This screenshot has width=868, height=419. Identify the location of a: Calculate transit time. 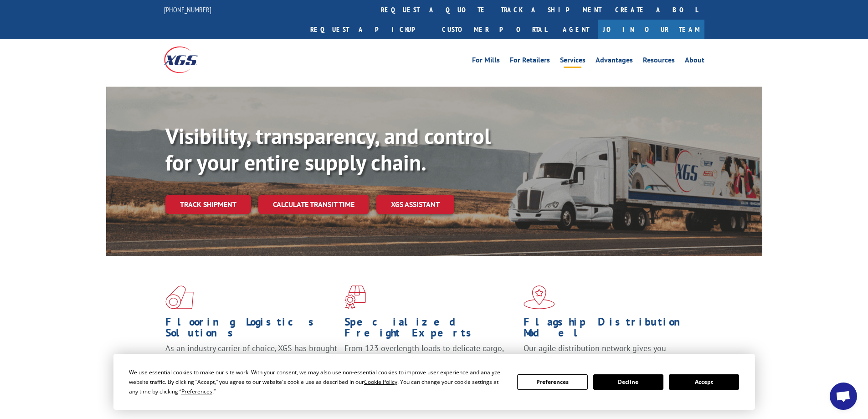
(313, 205).